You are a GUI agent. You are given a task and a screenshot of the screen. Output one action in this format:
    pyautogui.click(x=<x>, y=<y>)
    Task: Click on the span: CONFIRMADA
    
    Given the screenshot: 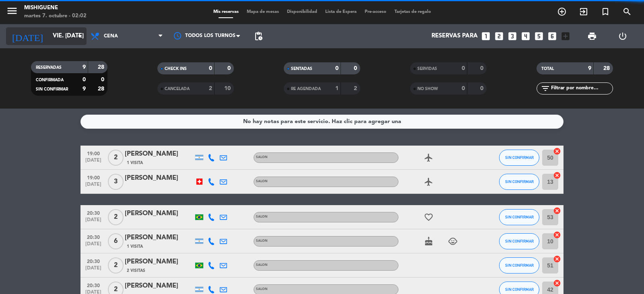 What is the action you would take?
    pyautogui.click(x=49, y=80)
    